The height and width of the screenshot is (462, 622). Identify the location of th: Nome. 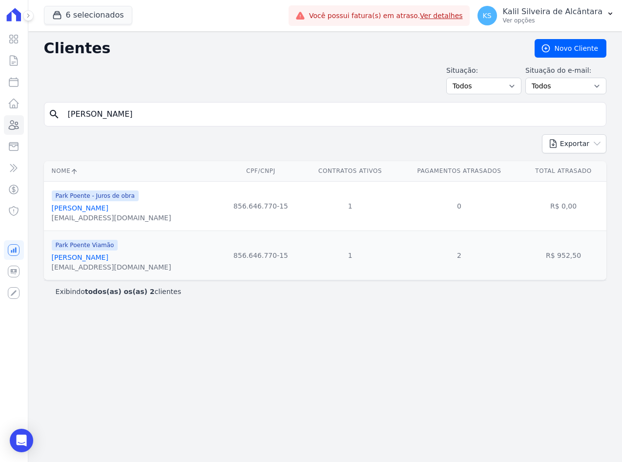
(131, 171).